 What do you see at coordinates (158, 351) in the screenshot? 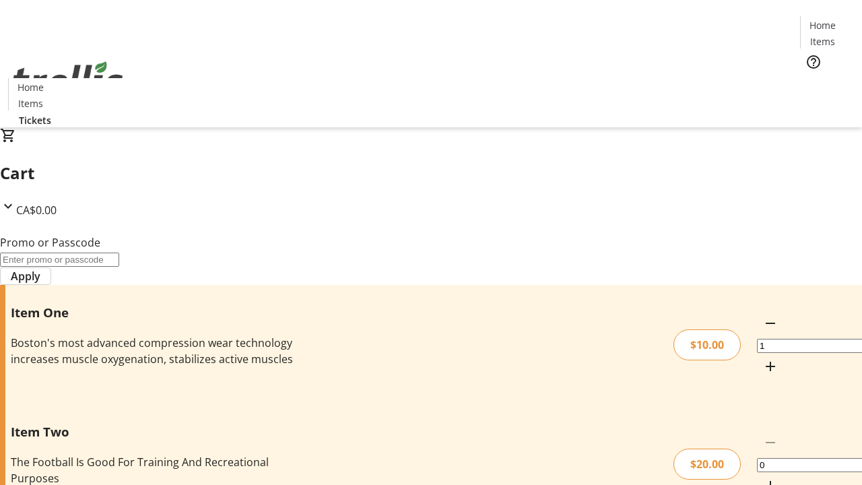
I see `div: Boston's most advanced compression wear technology increases muscle oxygenation, stabilizes activ...` at bounding box center [158, 351].